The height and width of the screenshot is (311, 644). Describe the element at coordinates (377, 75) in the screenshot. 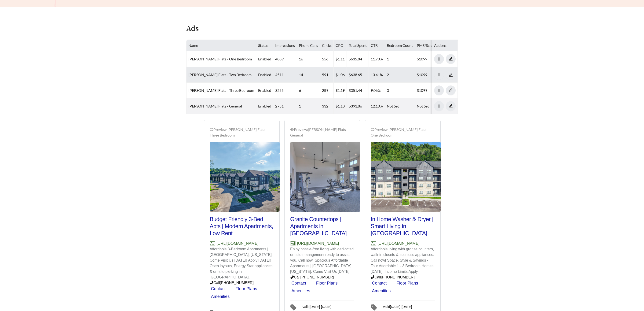

I see `td: 13.41%` at that location.